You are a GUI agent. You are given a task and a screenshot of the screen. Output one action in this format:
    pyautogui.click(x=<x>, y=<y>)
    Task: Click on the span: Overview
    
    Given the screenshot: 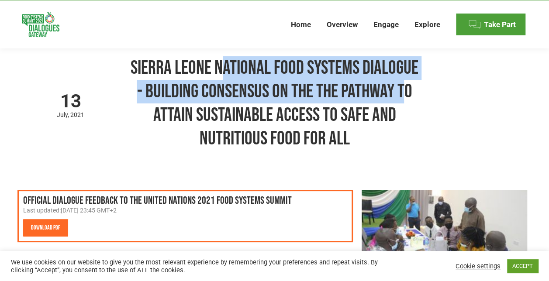 What is the action you would take?
    pyautogui.click(x=342, y=24)
    